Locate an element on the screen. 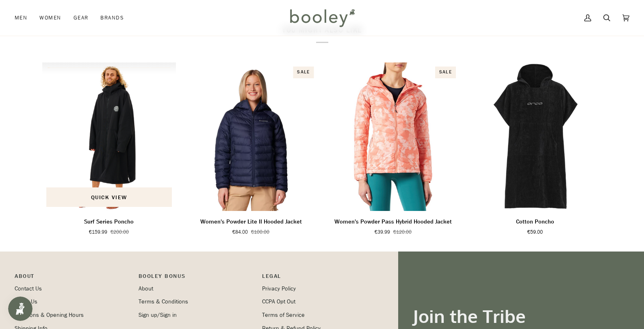  span: €84.00 is located at coordinates (240, 232).